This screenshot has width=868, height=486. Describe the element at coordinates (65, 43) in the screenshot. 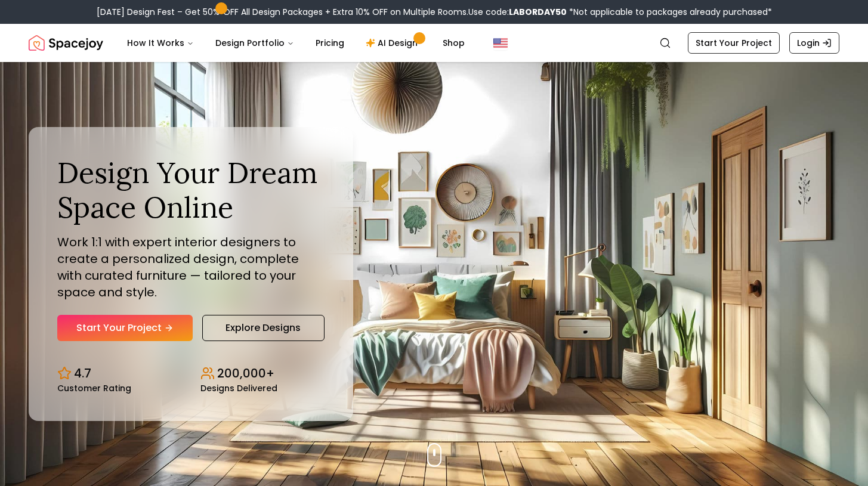

I see `img: Spacejoy Logo` at that location.